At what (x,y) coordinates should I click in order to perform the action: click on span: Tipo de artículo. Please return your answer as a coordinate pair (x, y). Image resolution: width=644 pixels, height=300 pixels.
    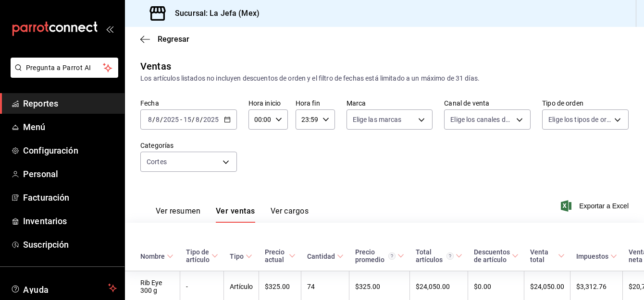
    Looking at the image, I should click on (202, 256).